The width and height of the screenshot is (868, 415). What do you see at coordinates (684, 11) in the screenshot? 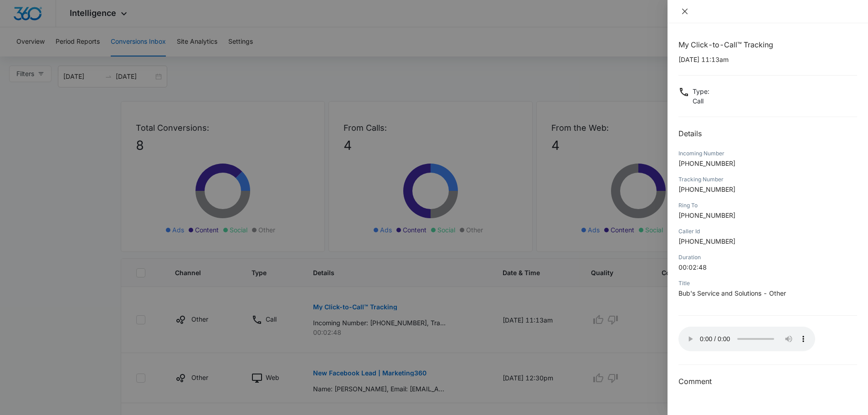
I see `button: Close` at bounding box center [684, 11].